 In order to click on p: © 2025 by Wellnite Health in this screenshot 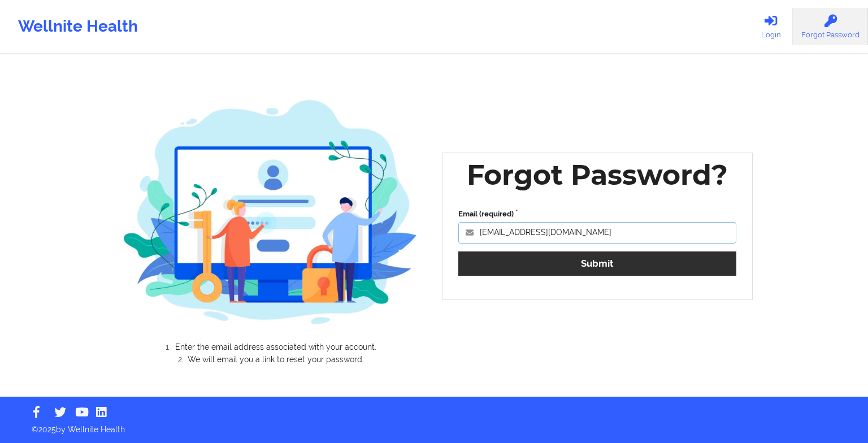, I will do `click(434, 425)`.